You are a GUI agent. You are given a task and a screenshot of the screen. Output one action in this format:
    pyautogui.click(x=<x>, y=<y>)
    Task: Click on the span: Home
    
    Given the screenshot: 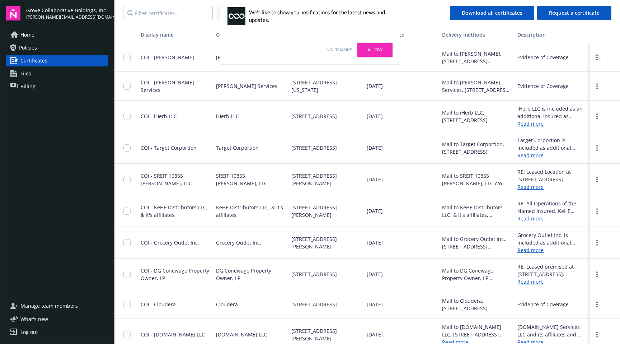 What is the action you would take?
    pyautogui.click(x=27, y=35)
    